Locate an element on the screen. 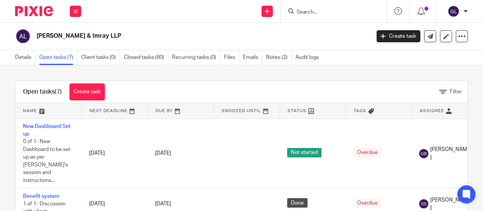 Image resolution: width=483 pixels, height=211 pixels. h1: Open tasks is located at coordinates (42, 92).